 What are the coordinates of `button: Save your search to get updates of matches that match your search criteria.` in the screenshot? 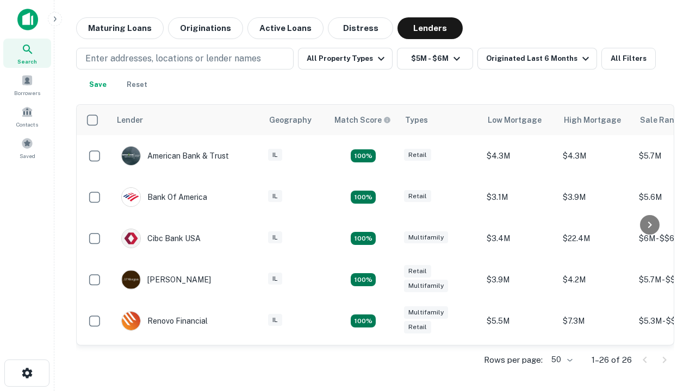 It's located at (98, 85).